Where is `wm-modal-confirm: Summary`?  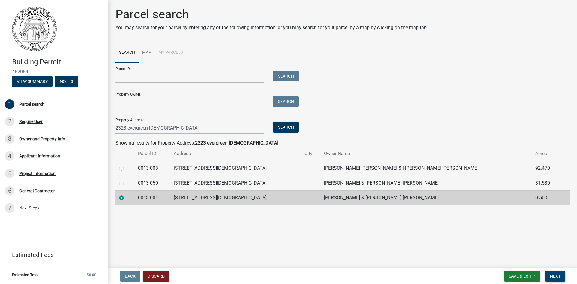 wm-modal-confirm: Summary is located at coordinates (32, 82).